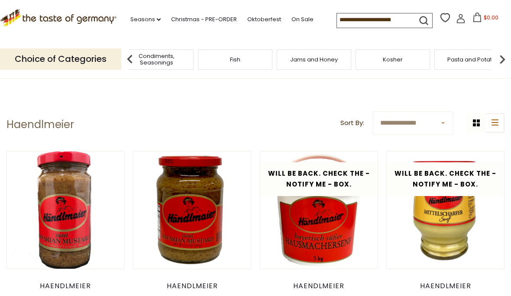  Describe the element at coordinates (485, 19) in the screenshot. I see `button: $0.00` at that location.